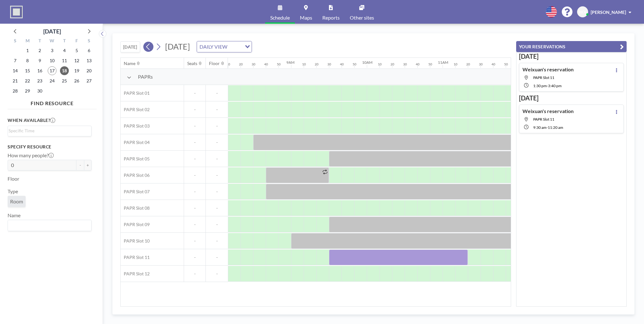 This screenshot has height=324, width=644. What do you see at coordinates (15, 91) in the screenshot?
I see `span: Sunday, September 28, 2025` at bounding box center [15, 91].